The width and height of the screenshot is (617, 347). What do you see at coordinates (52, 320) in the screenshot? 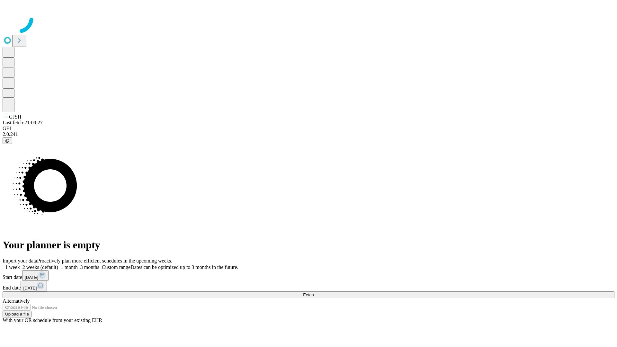
I see `span: With your OR schedule from your existing EHR` at bounding box center [52, 320].